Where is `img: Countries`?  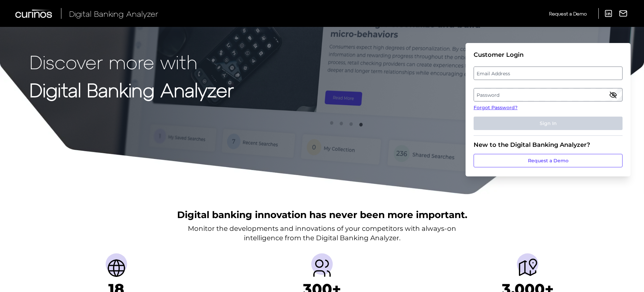
img: Countries is located at coordinates (116, 268).